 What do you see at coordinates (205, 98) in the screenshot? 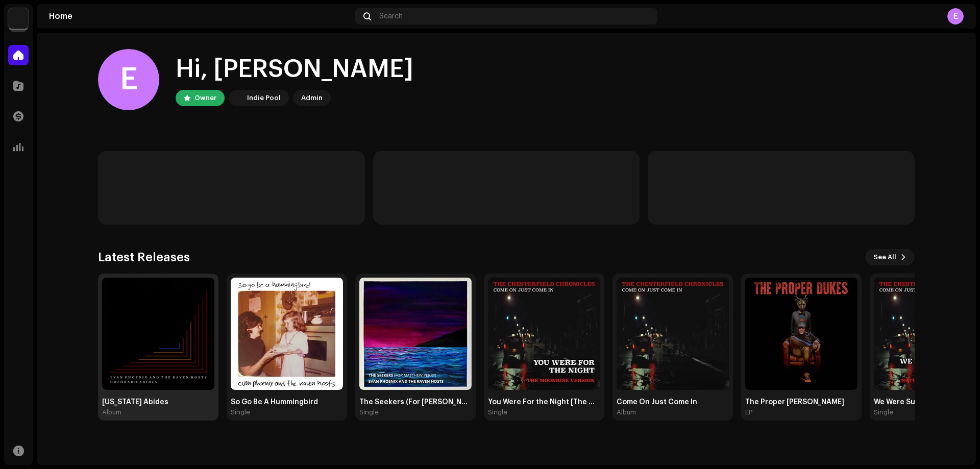
I see `div: Owner` at bounding box center [205, 98].